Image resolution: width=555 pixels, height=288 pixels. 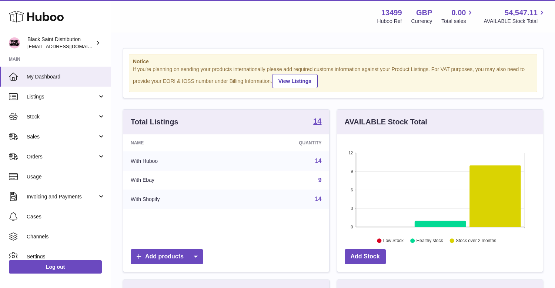 What do you see at coordinates (352, 208) in the screenshot?
I see `text: 3` at bounding box center [352, 208].